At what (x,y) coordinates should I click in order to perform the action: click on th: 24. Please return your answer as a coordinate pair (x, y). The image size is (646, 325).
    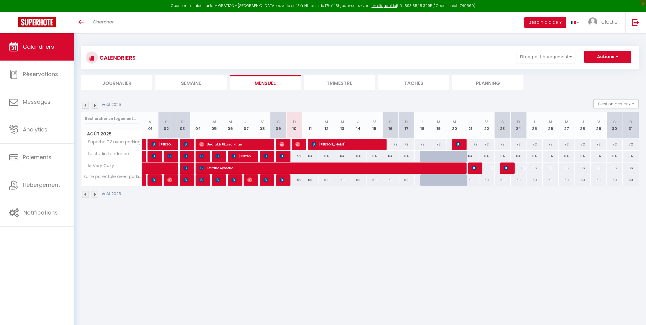
    Looking at the image, I should click on (518, 125).